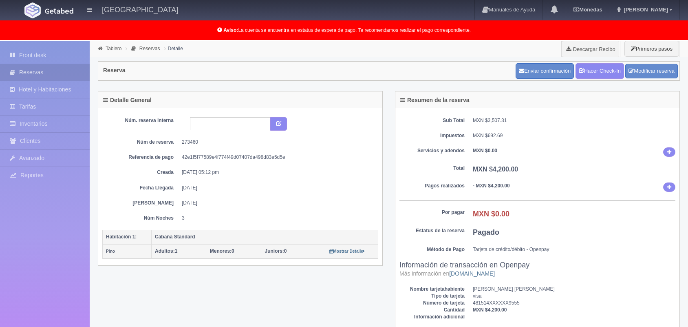 This screenshot has width=688, height=327. What do you see at coordinates (588, 9) in the screenshot?
I see `b: Monedas` at bounding box center [588, 9].